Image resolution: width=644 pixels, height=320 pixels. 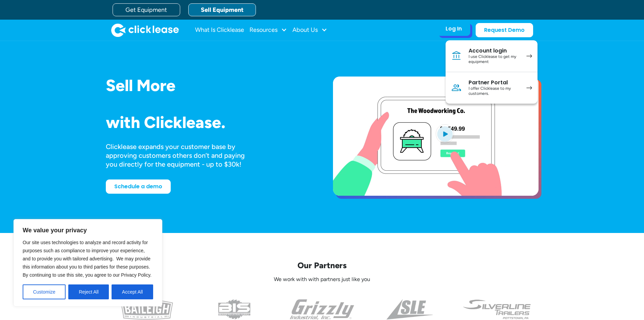 What do you see at coordinates (145, 30) in the screenshot?
I see `a: home` at bounding box center [145, 30].